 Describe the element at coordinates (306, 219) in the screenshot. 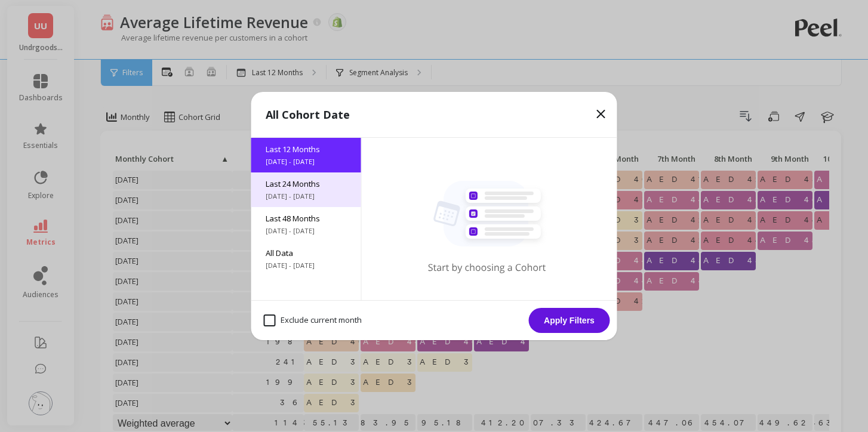

I see `span: Last 48 Months` at that location.